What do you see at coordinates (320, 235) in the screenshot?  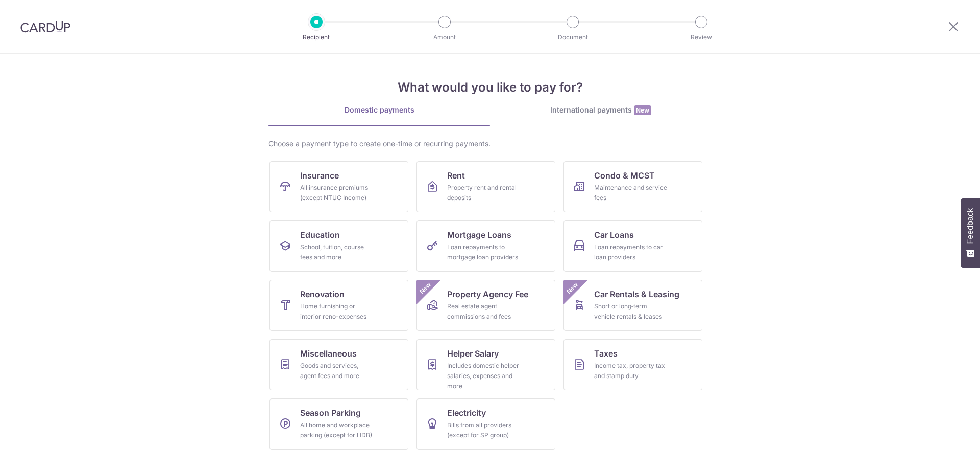 I see `span: Education` at bounding box center [320, 235].